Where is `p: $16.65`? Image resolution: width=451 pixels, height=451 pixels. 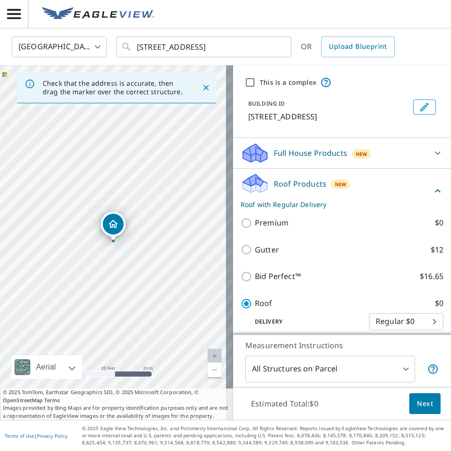
p: $16.65 is located at coordinates (432, 276).